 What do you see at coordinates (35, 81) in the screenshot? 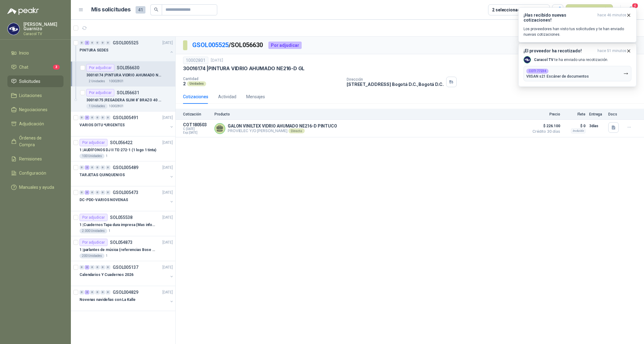
I see `a: Solicitudes` at bounding box center [35, 81].